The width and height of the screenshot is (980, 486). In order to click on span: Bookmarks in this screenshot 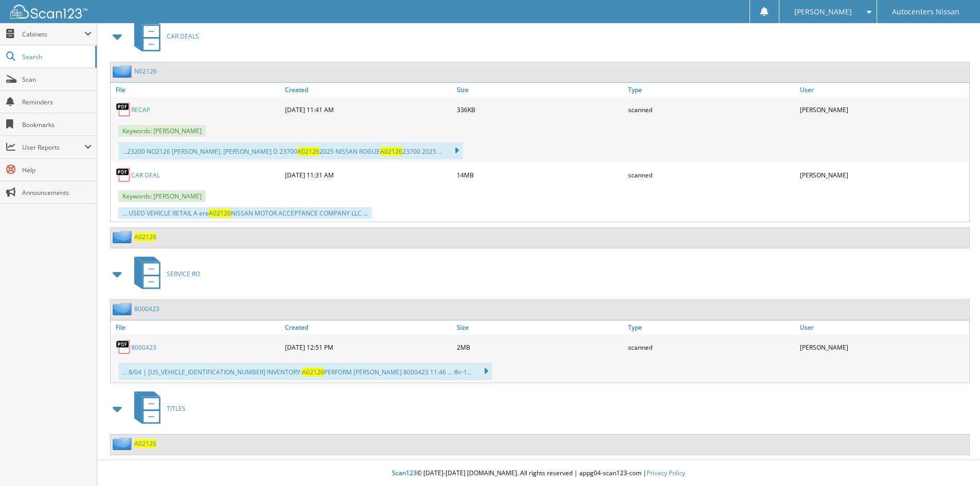, I will do `click(56, 124)`.